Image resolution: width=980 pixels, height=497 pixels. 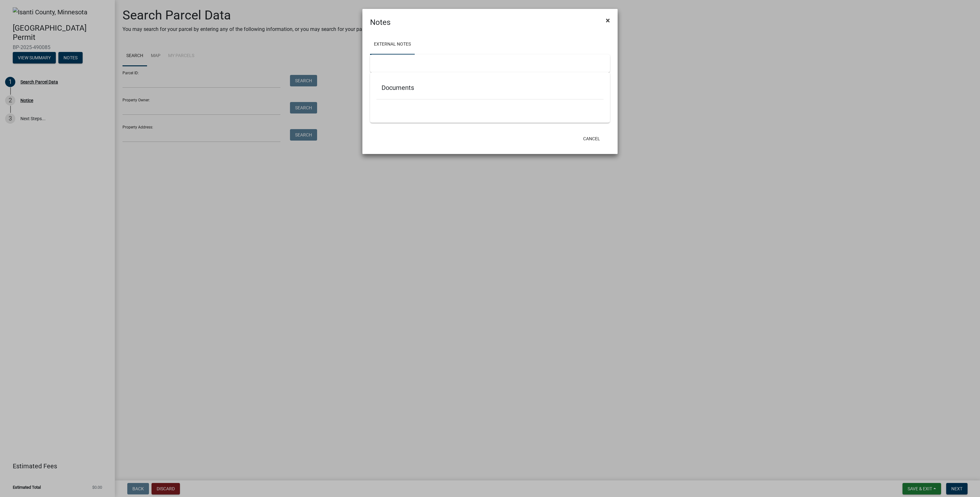 What do you see at coordinates (490, 88) in the screenshot?
I see `h5: Documents` at bounding box center [490, 88].